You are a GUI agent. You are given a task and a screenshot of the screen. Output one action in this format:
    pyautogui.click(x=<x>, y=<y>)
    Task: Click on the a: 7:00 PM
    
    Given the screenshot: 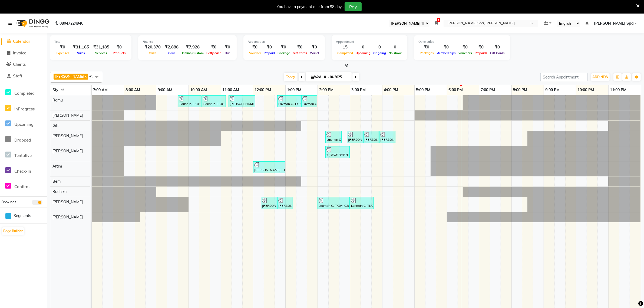 What is the action you would take?
    pyautogui.click(x=488, y=90)
    